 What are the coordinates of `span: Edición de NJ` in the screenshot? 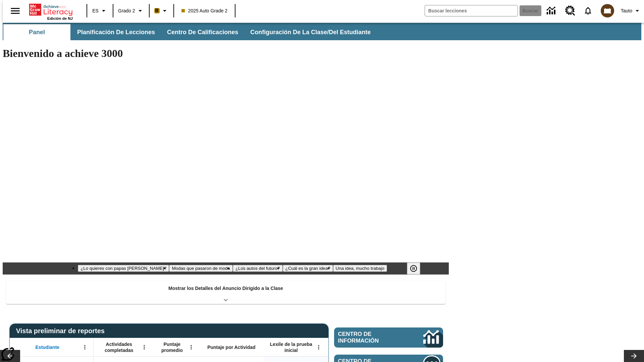 It's located at (60, 18).